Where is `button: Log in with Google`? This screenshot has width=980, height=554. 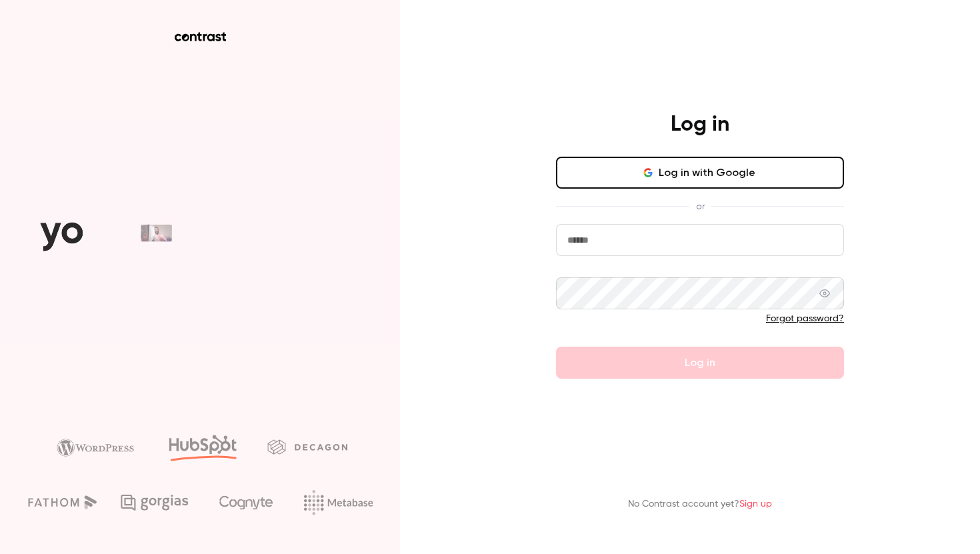
button: Log in with Google is located at coordinates (700, 173).